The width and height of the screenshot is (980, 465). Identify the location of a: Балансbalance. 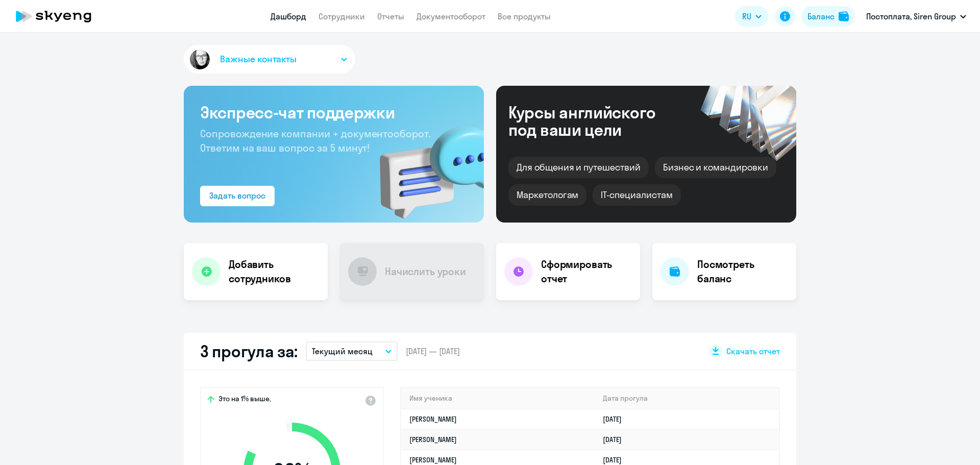
(828, 17).